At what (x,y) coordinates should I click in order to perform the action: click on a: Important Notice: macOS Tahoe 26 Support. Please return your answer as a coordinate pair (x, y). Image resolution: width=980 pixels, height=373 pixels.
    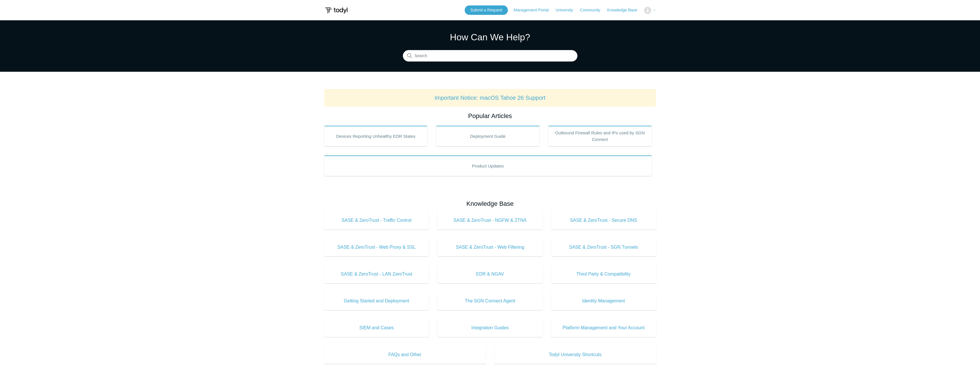
    Looking at the image, I should click on (490, 98).